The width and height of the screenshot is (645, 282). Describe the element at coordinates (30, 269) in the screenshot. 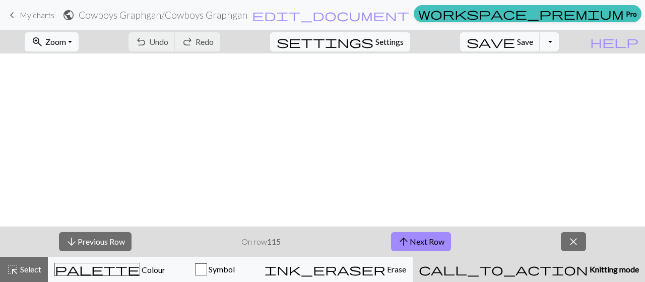

I see `span: Select` at that location.